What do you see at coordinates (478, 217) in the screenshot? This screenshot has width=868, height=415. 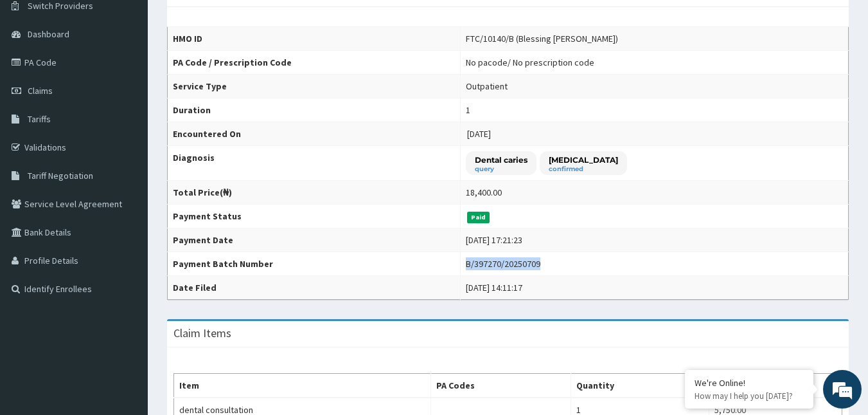 I see `span: Paid` at bounding box center [478, 217].